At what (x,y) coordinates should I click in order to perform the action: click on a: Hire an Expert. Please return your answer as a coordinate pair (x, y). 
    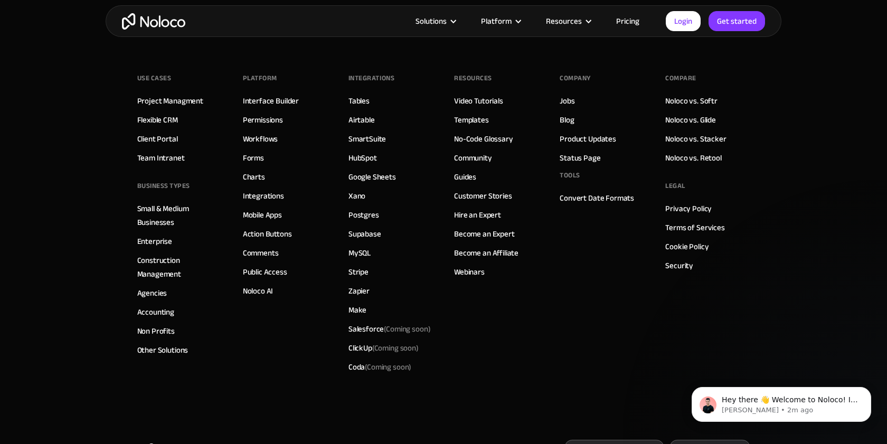
    Looking at the image, I should click on (477, 215).